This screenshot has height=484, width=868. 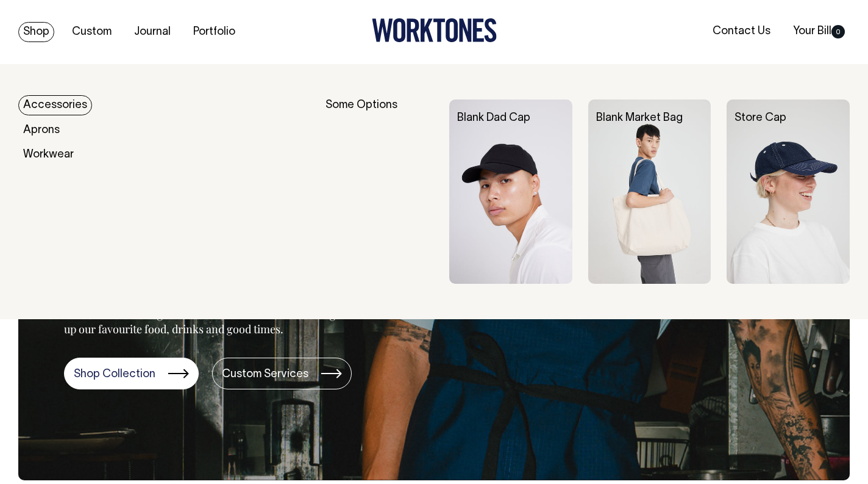 What do you see at coordinates (379, 191) in the screenshot?
I see `div: Some Options` at bounding box center [379, 191].